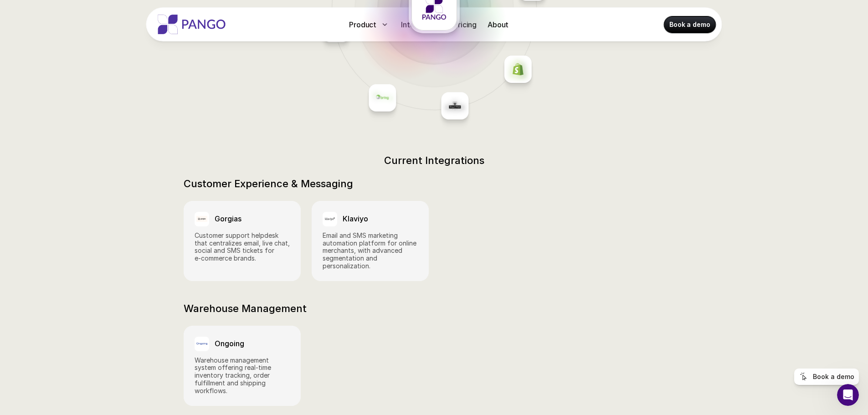 This screenshot has width=868, height=415. Describe the element at coordinates (241, 247) in the screenshot. I see `p: Customer support helpdesk that centralizes email, live chat, social and SMS tickets for e‑commerc...` at that location.